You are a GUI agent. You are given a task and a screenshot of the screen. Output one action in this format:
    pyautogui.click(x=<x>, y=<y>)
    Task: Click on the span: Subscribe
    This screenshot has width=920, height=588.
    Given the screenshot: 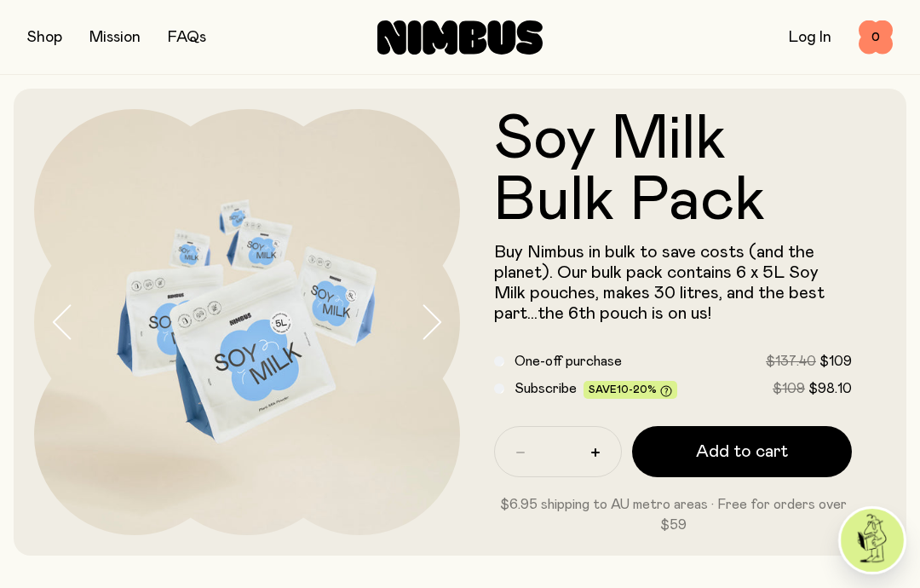 What is the action you would take?
    pyautogui.click(x=545, y=388)
    